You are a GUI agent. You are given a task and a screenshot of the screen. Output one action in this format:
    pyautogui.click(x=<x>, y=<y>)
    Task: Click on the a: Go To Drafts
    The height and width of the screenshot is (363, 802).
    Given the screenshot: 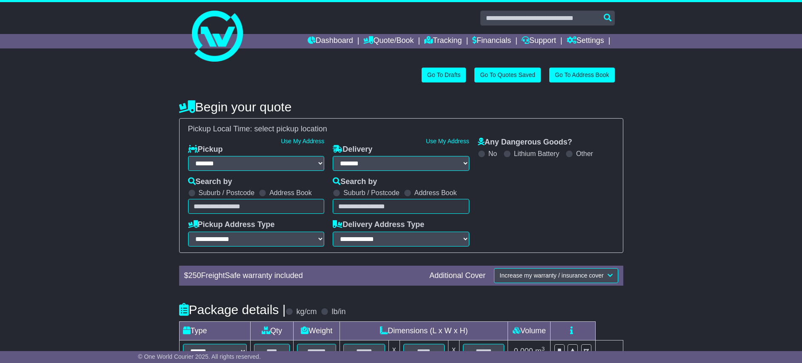 What is the action you would take?
    pyautogui.click(x=444, y=75)
    